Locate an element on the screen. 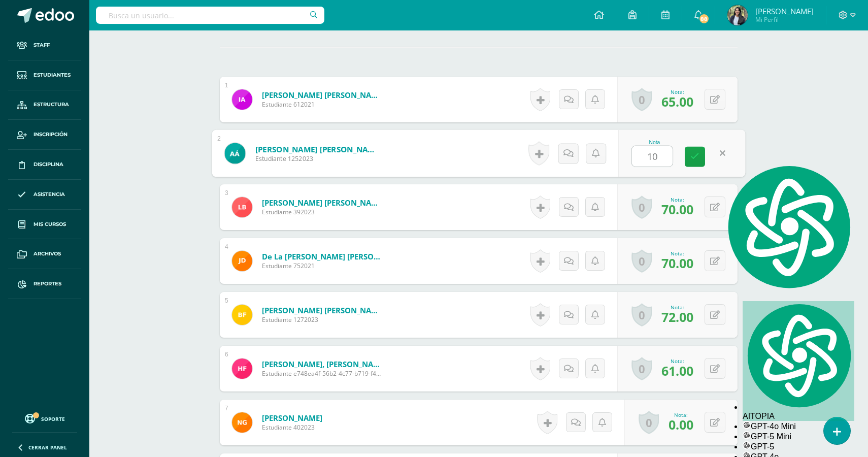  img: ad35a128b35c25f351e8a527e8595e54.png is located at coordinates (242, 100).